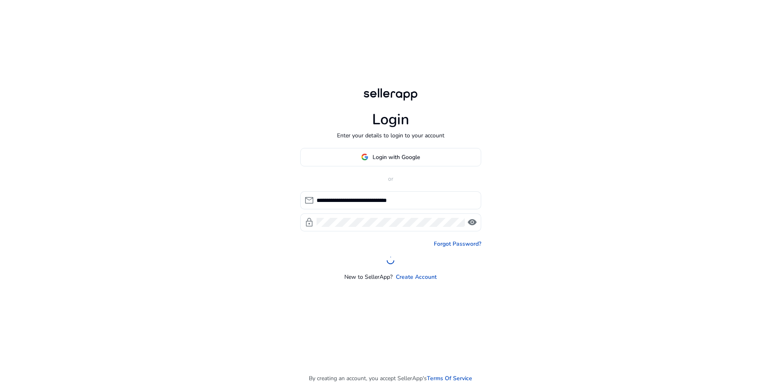  I want to click on button: Login with Google, so click(390, 157).